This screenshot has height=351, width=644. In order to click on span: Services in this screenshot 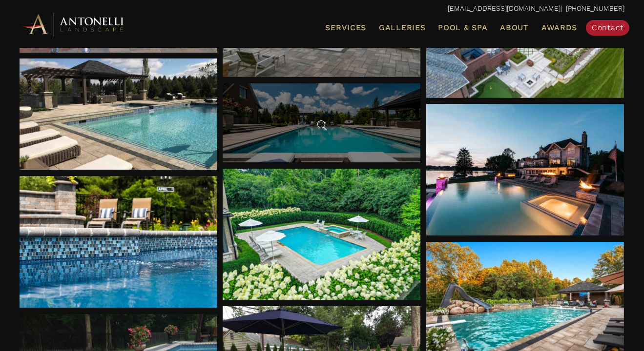, I will do `click(346, 28)`.